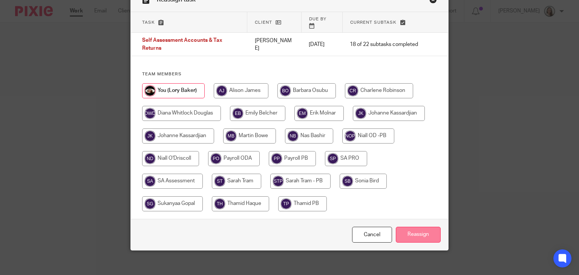 The height and width of the screenshot is (275, 579). What do you see at coordinates (418, 235) in the screenshot?
I see `input: Reassign` at bounding box center [418, 235].